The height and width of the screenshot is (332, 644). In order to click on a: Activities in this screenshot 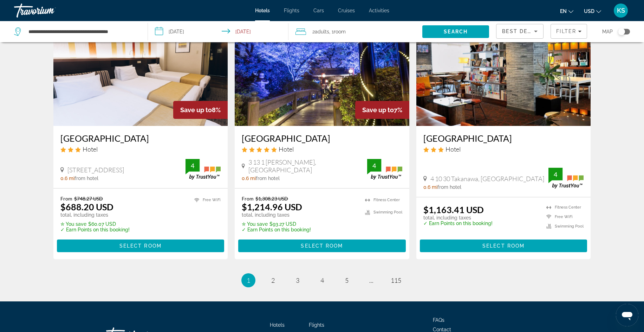, I will do `click(379, 10)`.